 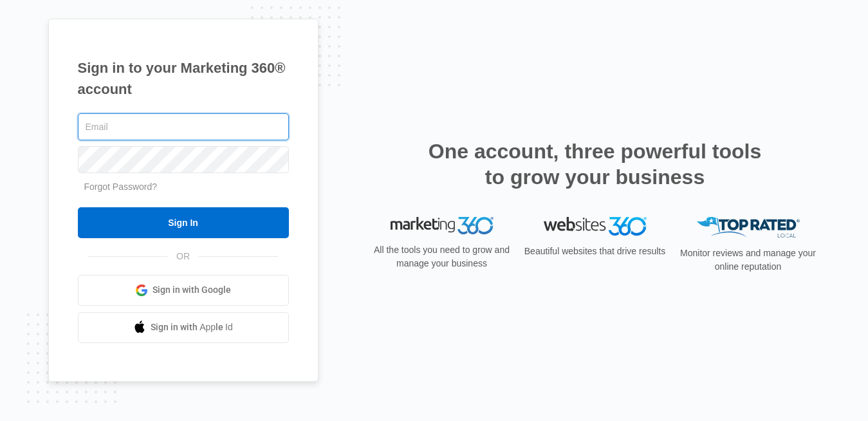 What do you see at coordinates (595, 226) in the screenshot?
I see `img: Websites 360` at bounding box center [595, 226].